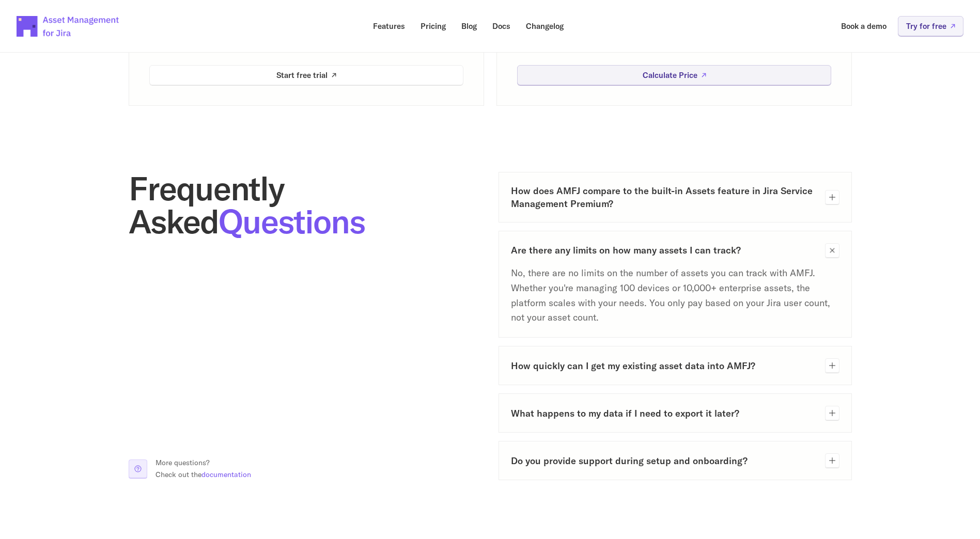 The height and width of the screenshot is (539, 980). I want to click on p: Book a demo, so click(864, 26).